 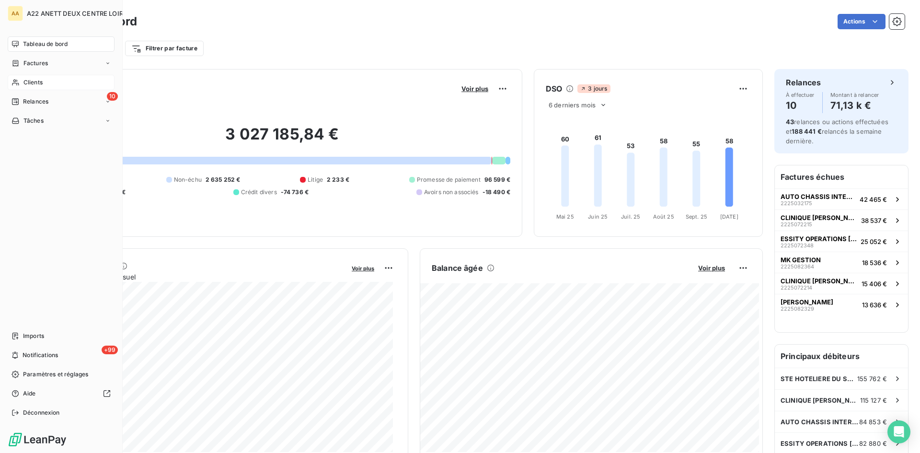 What do you see at coordinates (899, 432) in the screenshot?
I see `div: Open Intercom Messenger` at bounding box center [899, 432].